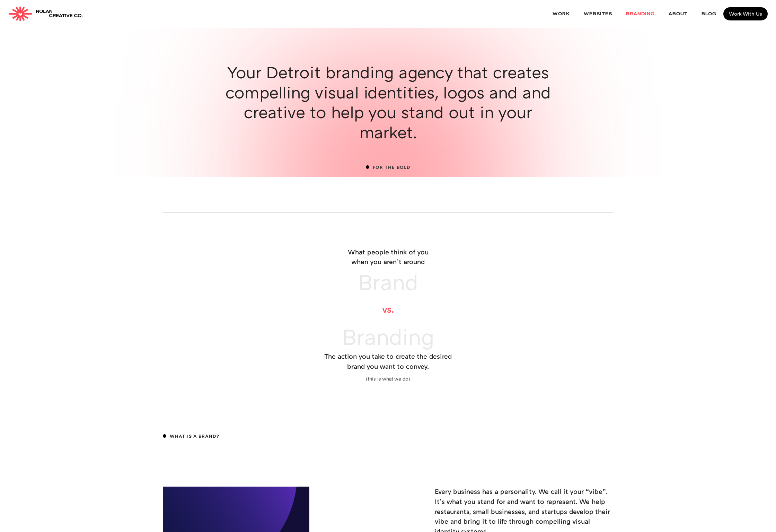  What do you see at coordinates (392, 167) in the screenshot?
I see `div: FOR THE BOLD` at bounding box center [392, 167].